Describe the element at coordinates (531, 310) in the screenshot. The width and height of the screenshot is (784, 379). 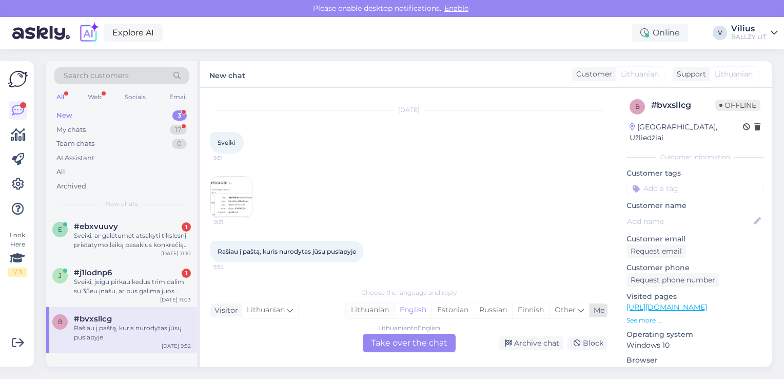
I see `div: Finnish` at that location.